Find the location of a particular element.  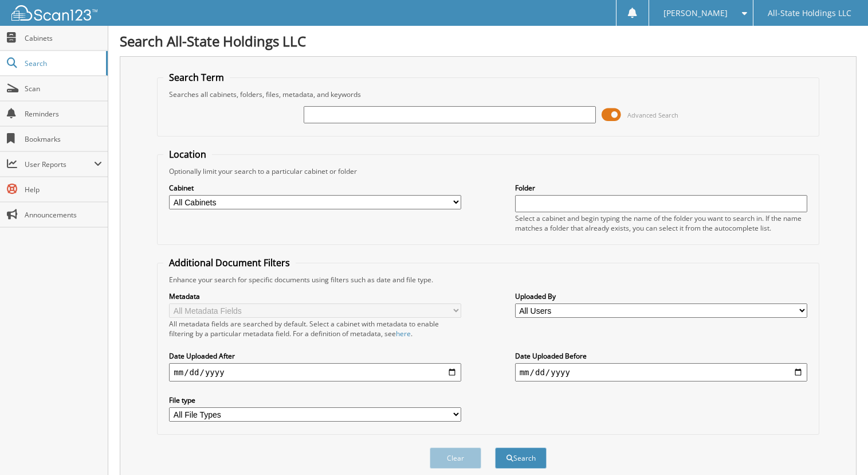

label: Date Uploaded Before is located at coordinates (661, 355).